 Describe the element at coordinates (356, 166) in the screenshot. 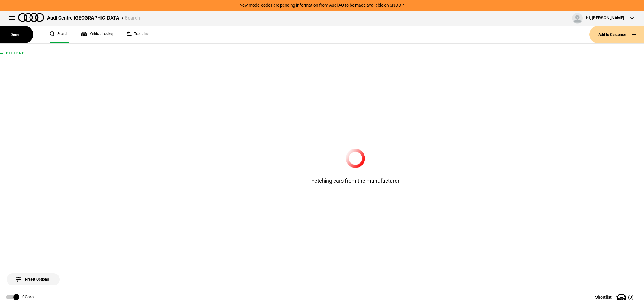

I see `div: Fetching cars from the manufacturer` at that location.